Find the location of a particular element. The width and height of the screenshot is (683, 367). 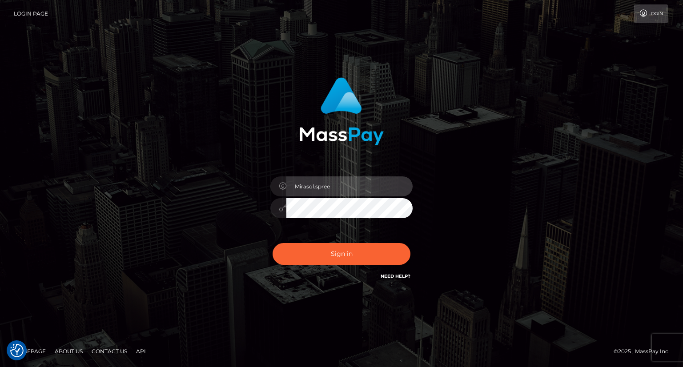

img: Revisit consent button is located at coordinates (17, 351).